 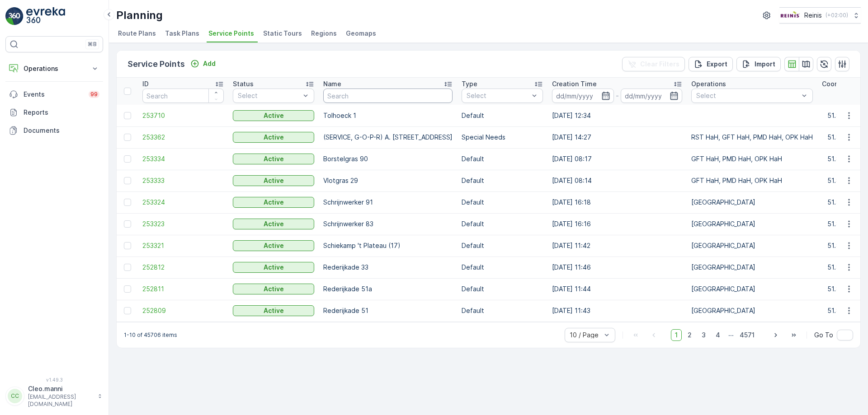 What do you see at coordinates (156, 64) in the screenshot?
I see `p: Service Points` at bounding box center [156, 64].